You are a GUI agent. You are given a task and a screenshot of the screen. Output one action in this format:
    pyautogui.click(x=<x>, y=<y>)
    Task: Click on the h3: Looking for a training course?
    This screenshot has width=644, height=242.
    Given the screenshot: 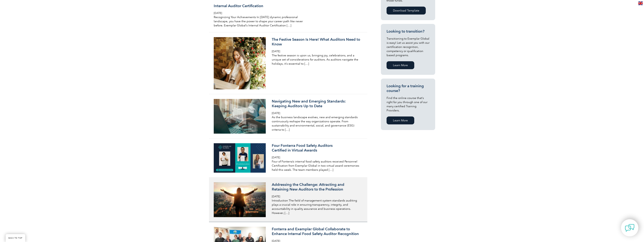 What is the action you would take?
    pyautogui.click(x=408, y=88)
    